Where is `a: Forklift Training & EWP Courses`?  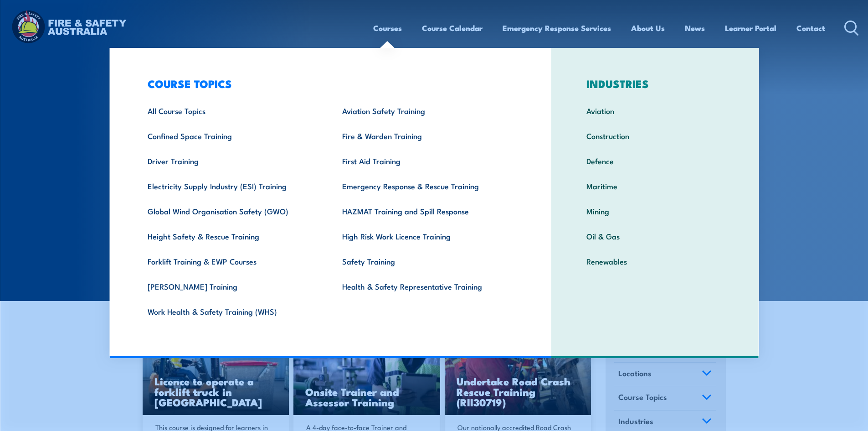
a: Forklift Training & EWP Courses is located at coordinates (230, 261).